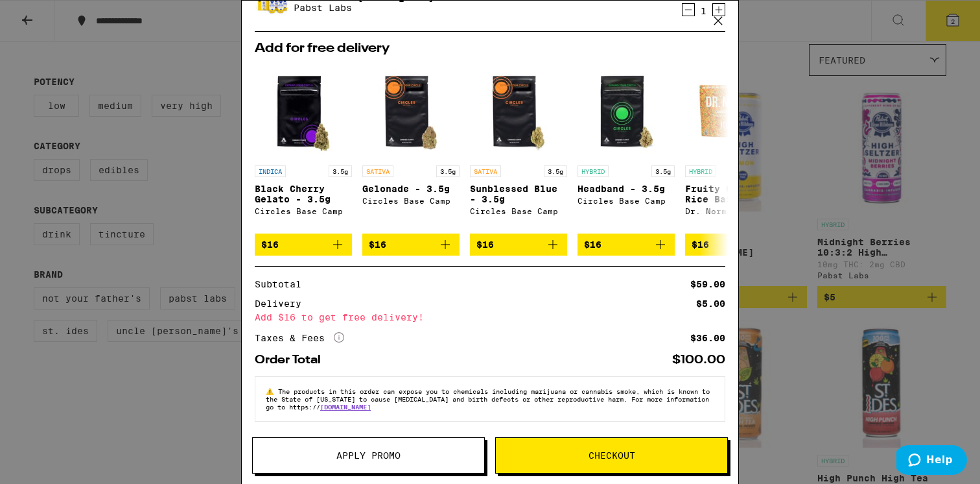 This screenshot has height=484, width=980. I want to click on span: Checkout, so click(612, 455).